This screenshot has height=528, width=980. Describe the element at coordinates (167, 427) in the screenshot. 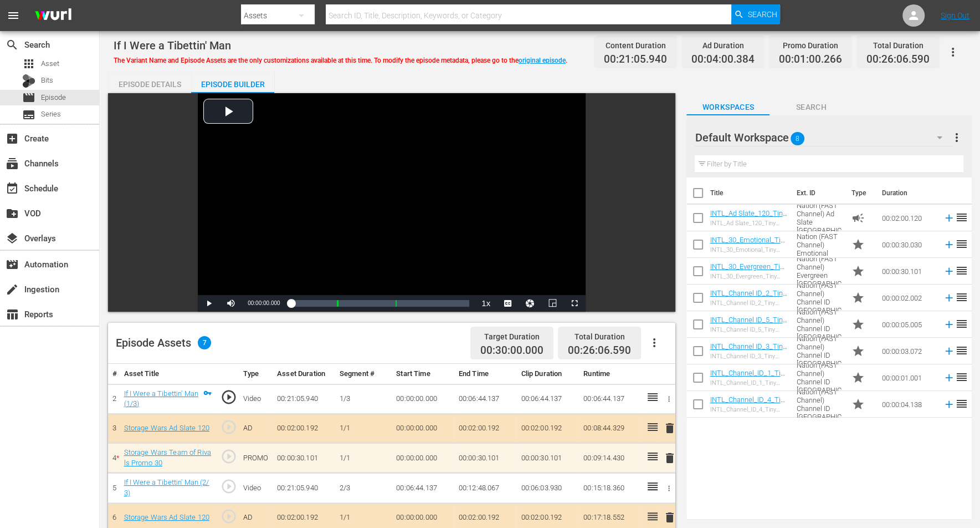

I see `a: Storage Wars Ad Slate 120` at that location.